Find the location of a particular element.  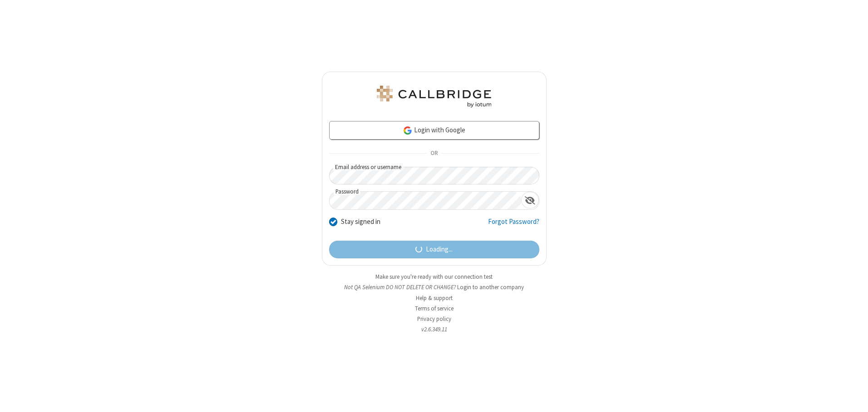

a: Privacy policy is located at coordinates (434, 319).